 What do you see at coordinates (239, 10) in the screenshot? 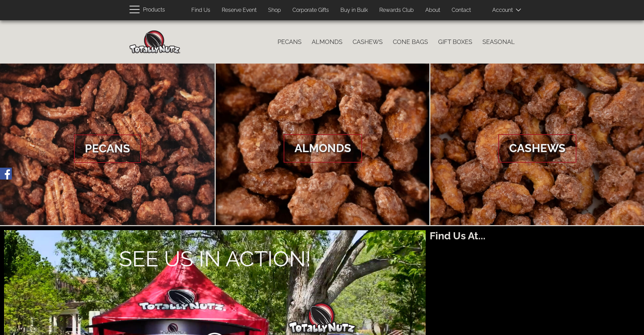
I see `a: Reserve Event` at bounding box center [239, 10].